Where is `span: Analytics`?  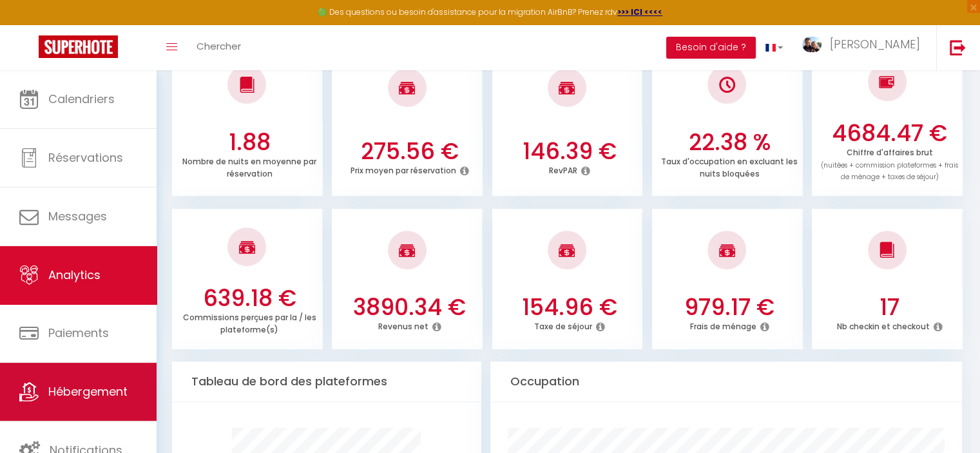 span: Analytics is located at coordinates (74, 274).